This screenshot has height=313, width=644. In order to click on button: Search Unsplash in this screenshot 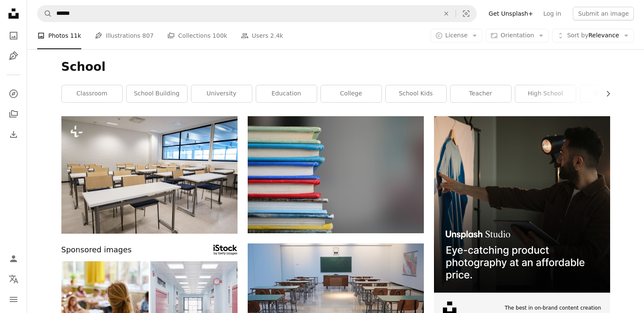, I will do `click(45, 14)`.